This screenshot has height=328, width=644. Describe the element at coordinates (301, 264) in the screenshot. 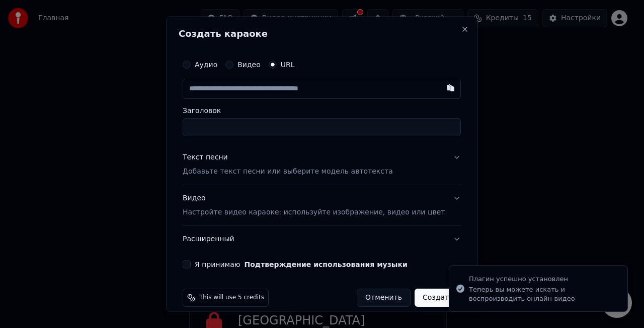

I see `label: Я принимаю` at that location.